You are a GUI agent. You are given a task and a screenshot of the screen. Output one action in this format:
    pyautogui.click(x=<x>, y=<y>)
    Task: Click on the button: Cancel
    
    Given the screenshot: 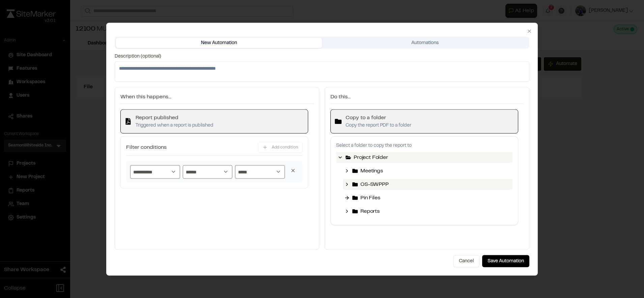 What is the action you would take?
    pyautogui.click(x=466, y=261)
    